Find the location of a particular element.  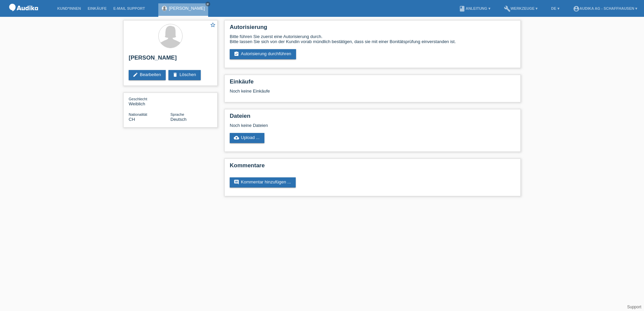

i: book is located at coordinates (462, 9).